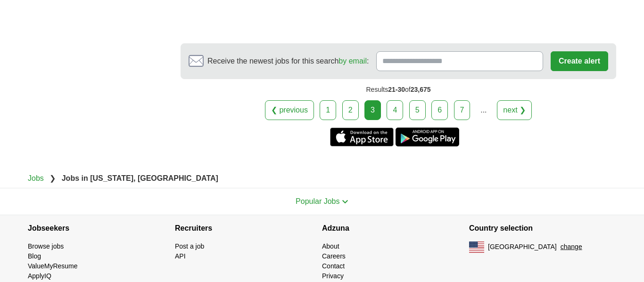 The width and height of the screenshot is (644, 282). What do you see at coordinates (417, 110) in the screenshot?
I see `a: 5` at bounding box center [417, 110].